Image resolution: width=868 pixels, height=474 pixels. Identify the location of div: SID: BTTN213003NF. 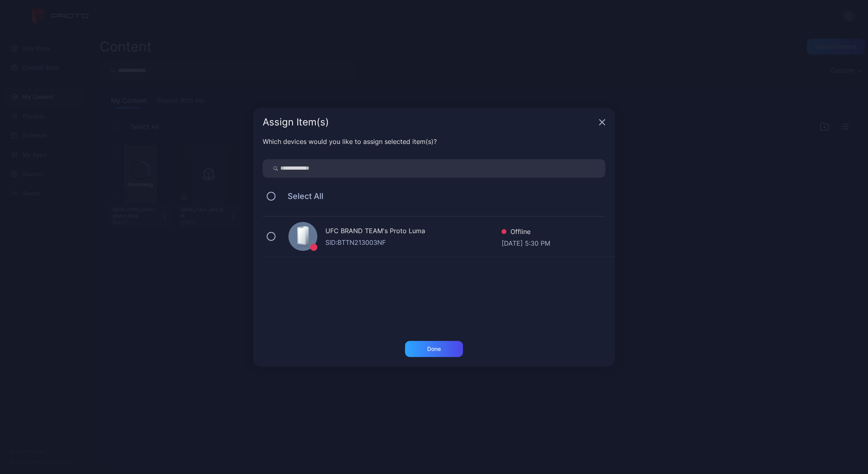
(414, 243).